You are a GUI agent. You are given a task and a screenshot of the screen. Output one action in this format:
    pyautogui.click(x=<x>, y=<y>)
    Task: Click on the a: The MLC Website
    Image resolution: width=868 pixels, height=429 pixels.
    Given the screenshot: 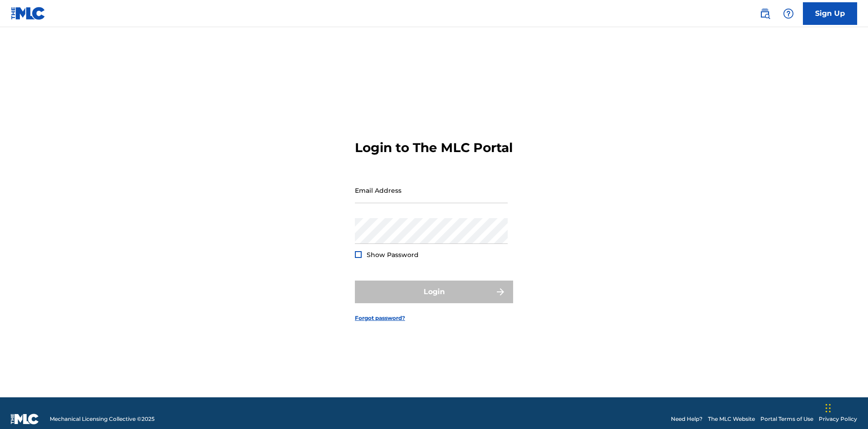 What is the action you would take?
    pyautogui.click(x=731, y=419)
    